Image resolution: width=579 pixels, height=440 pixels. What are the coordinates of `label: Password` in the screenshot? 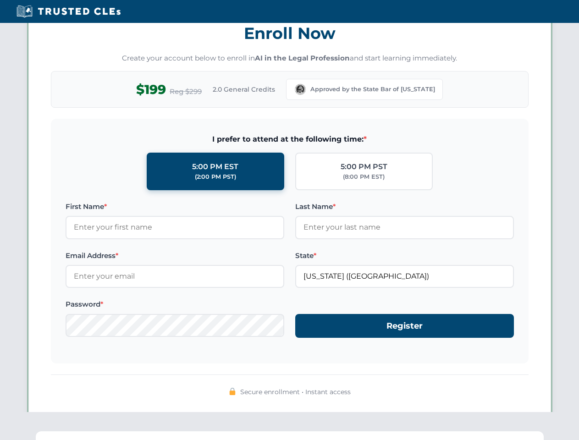 It's located at (175, 305).